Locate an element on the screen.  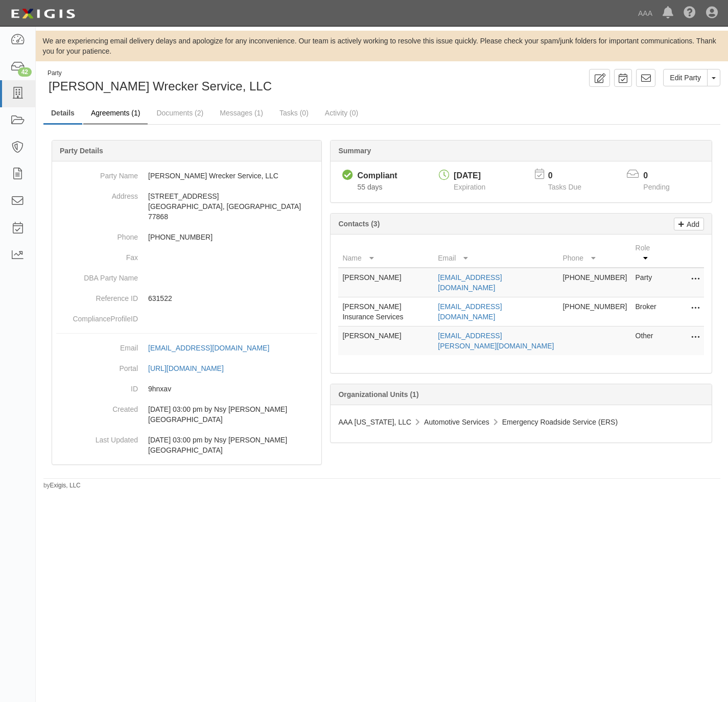
a: Agreements (1) is located at coordinates (115, 113).